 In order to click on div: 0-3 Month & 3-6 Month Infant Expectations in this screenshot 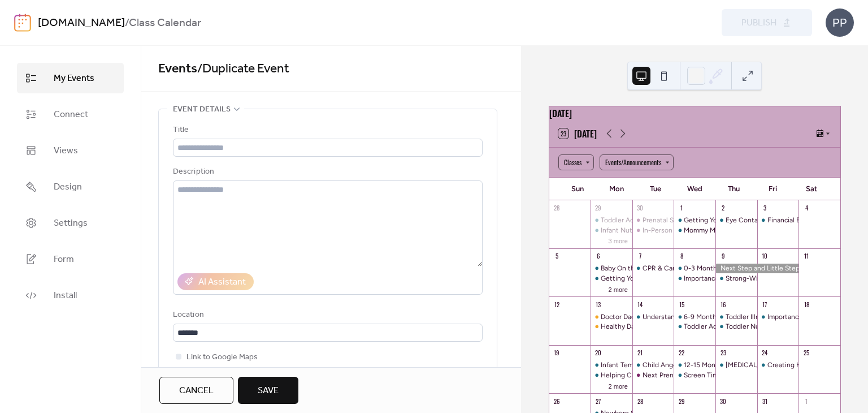, I will do `click(694, 268)`.